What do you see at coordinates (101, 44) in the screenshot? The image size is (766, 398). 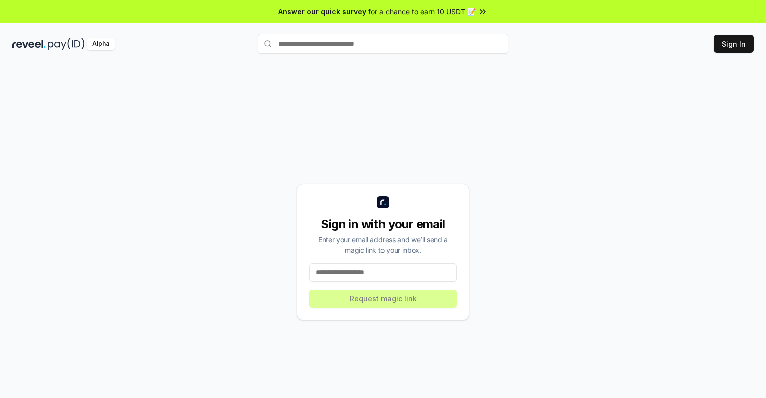 I see `div: Alpha` at bounding box center [101, 44].